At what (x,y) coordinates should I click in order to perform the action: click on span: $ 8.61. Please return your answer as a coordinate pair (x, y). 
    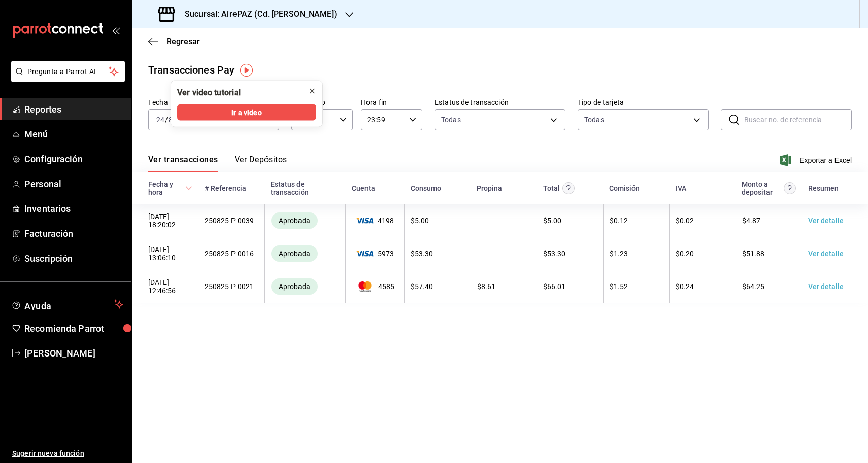
    Looking at the image, I should click on (487, 287).